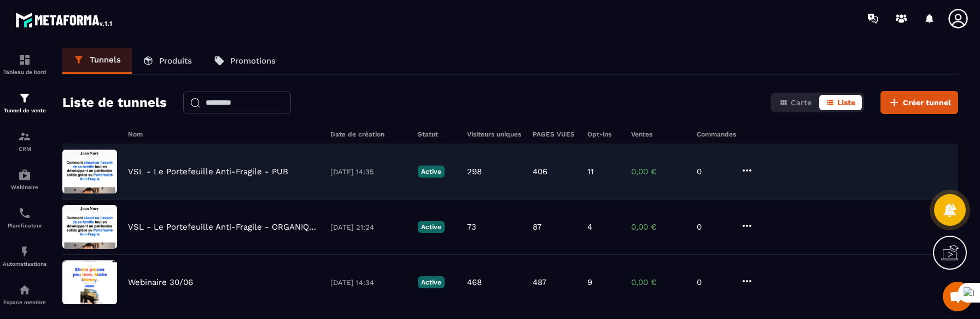 The height and width of the screenshot is (319, 980). Describe the element at coordinates (919, 102) in the screenshot. I see `button: Créer tunnel` at that location.